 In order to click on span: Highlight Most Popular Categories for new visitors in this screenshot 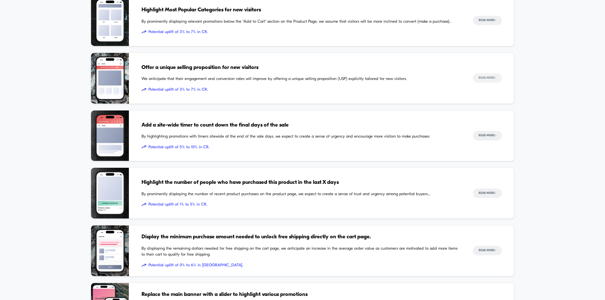, I will do `click(301, 10)`.